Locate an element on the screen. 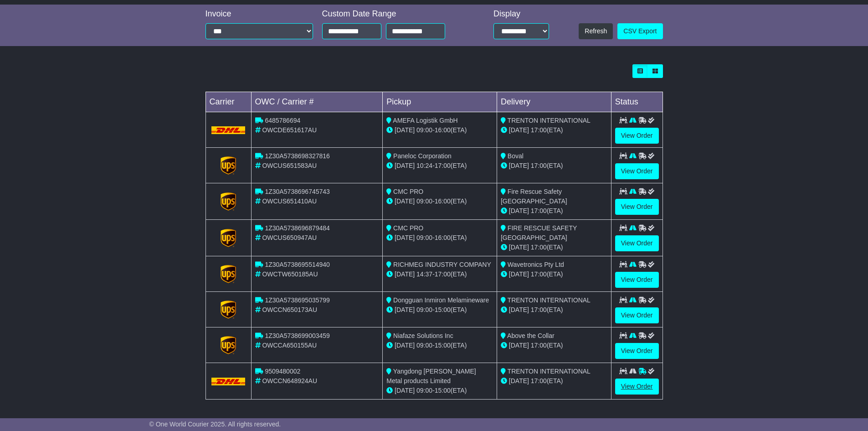 This screenshot has width=868, height=431. td: OWC / Carrier # is located at coordinates (317, 102).